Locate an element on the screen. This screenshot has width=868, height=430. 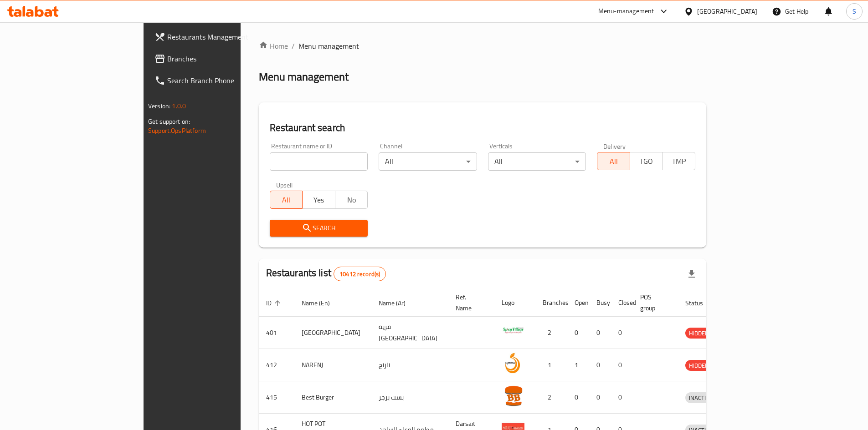
a: Restaurants Management is located at coordinates (218, 37).